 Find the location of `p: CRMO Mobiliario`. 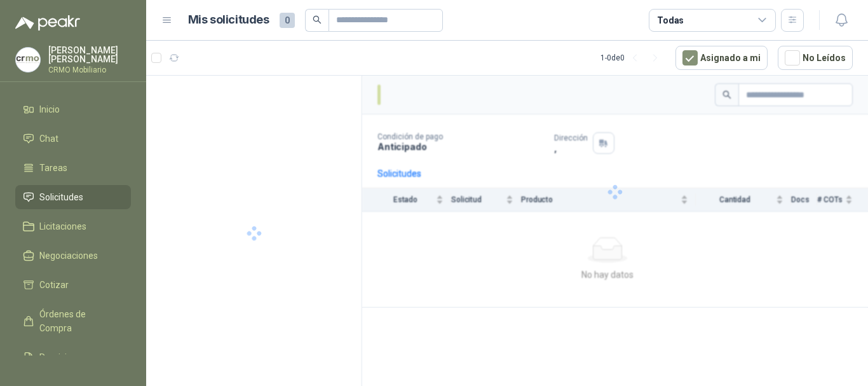

p: CRMO Mobiliario is located at coordinates (89, 70).